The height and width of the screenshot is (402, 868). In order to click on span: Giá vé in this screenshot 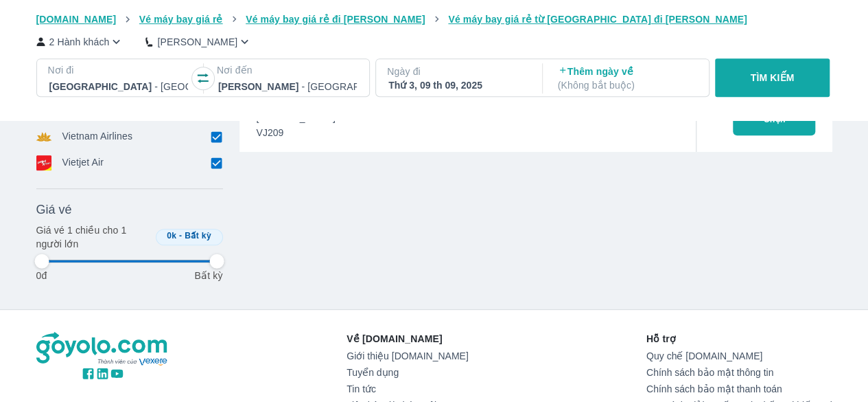, I will do `click(54, 210)`.